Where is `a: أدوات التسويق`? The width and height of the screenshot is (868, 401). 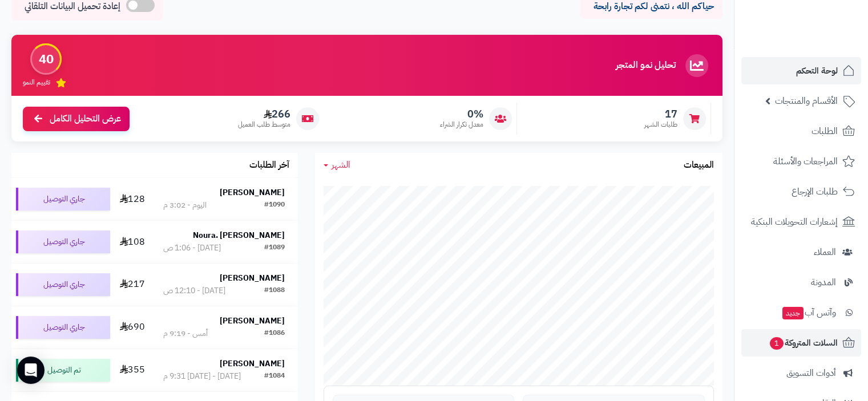
a: أدوات التسويق is located at coordinates (801, 373).